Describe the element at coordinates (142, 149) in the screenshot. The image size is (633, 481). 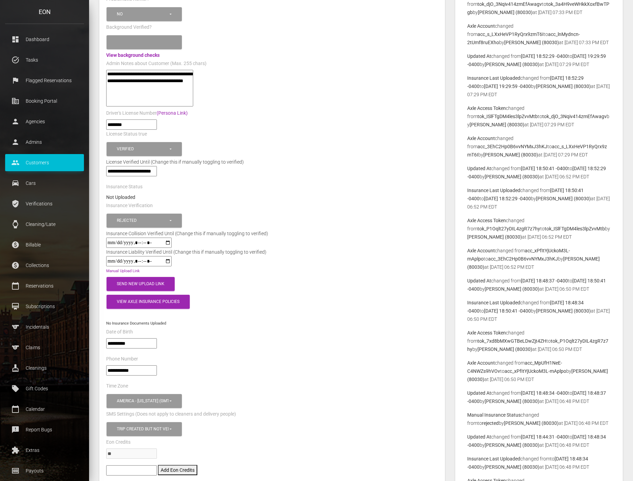
I see `div: Verified` at that location.